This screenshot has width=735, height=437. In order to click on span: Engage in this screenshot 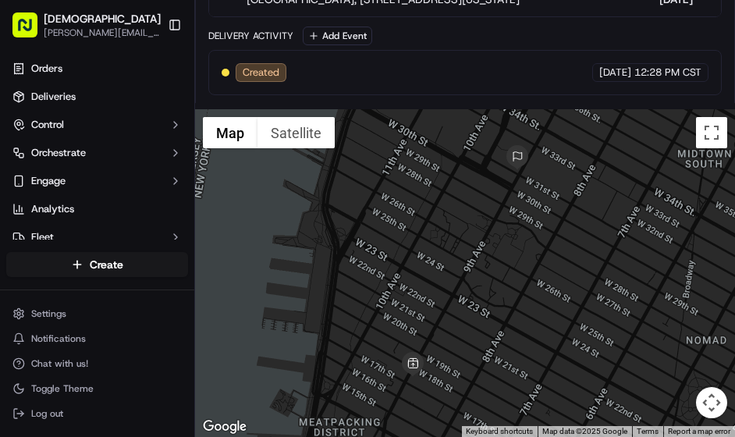, I will do `click(48, 181)`.